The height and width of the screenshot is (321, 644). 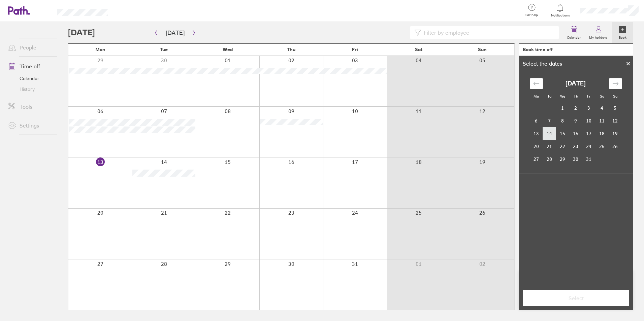 What do you see at coordinates (589, 121) in the screenshot?
I see `td: Friday, October 10, 2025` at bounding box center [589, 121].